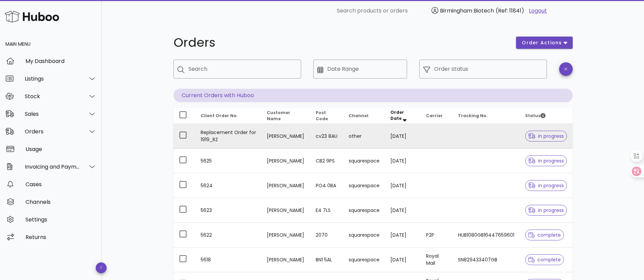 The width and height of the screenshot is (644, 280). I want to click on span: order actions, so click(542, 43).